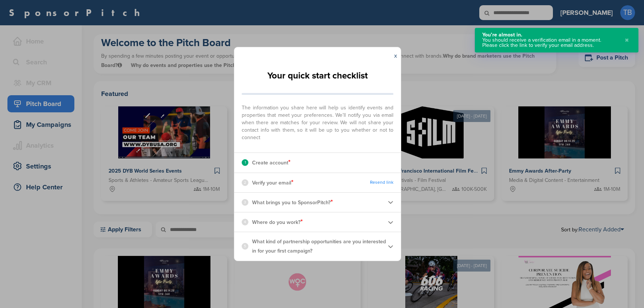 The height and width of the screenshot is (308, 644). Describe the element at coordinates (277, 222) in the screenshot. I see `p: Where do you work?` at that location.